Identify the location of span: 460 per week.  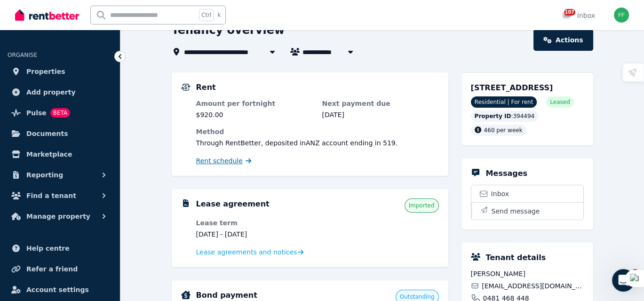
(503, 130).